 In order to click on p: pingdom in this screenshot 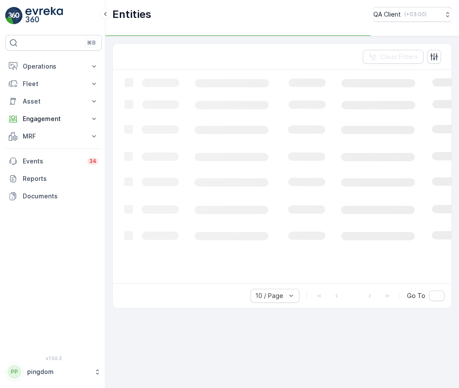, I will do `click(58, 372)`.